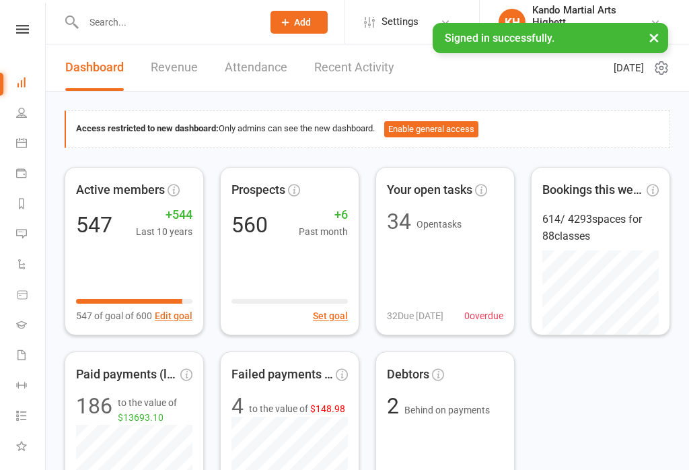 This screenshot has width=689, height=470. What do you see at coordinates (600, 227) in the screenshot?
I see `div: 614 / 4293 spaces for 88 classes` at bounding box center [600, 227].